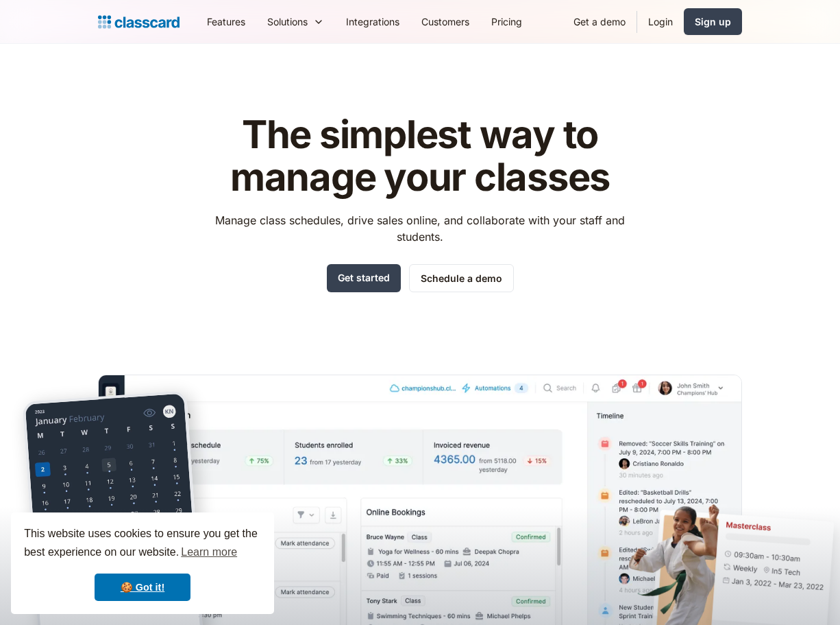 The width and height of the screenshot is (840, 625). Describe the element at coordinates (143, 587) in the screenshot. I see `a: dismiss cookie message` at that location.